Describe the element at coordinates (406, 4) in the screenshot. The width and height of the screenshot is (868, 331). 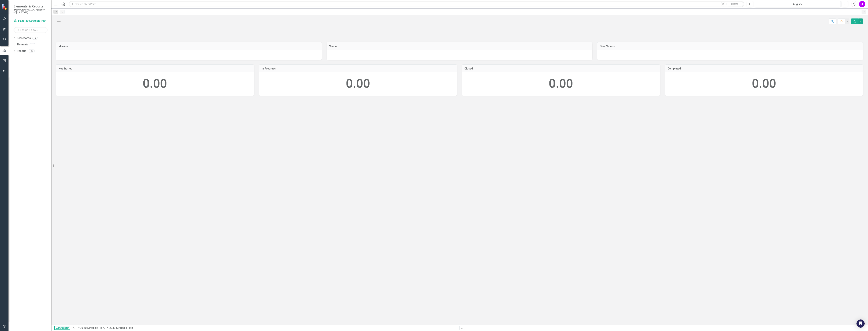
I see `input: Search ClearPoint...` at that location.